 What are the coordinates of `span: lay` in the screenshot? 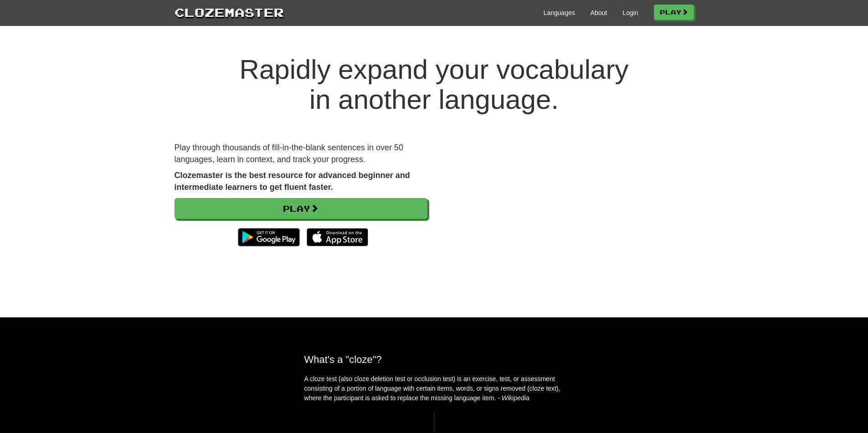 It's located at (183, 148).